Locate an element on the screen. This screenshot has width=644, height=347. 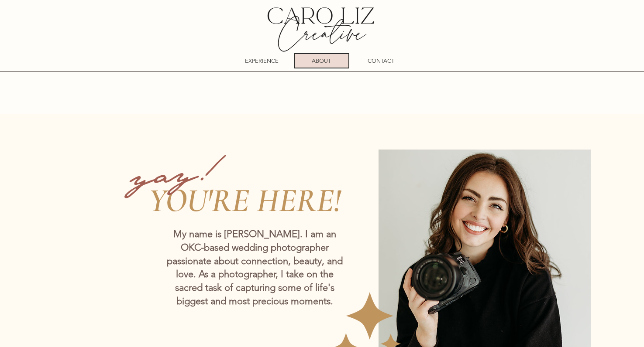
p: ABOUT is located at coordinates (321, 61).